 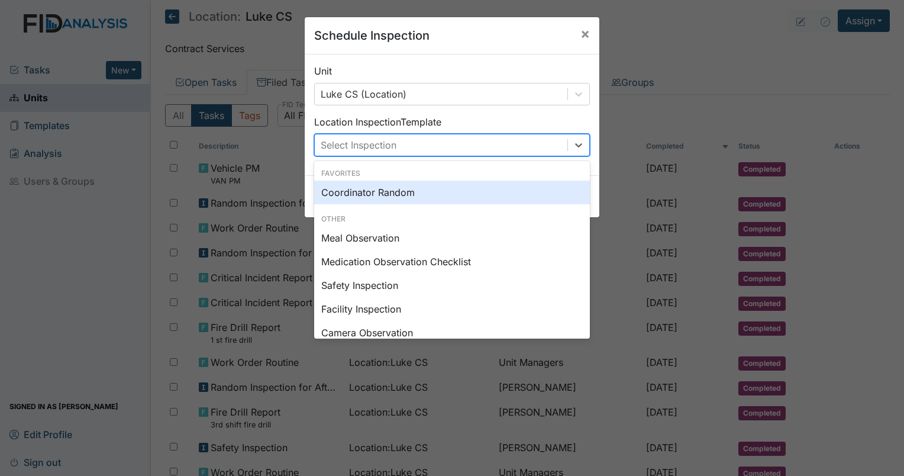 What do you see at coordinates (585, 34) in the screenshot?
I see `button: Close` at bounding box center [585, 34].